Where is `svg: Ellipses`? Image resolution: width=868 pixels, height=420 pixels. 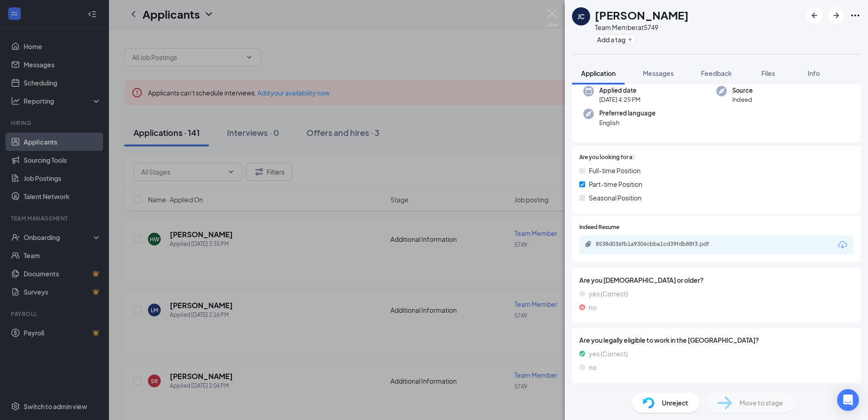 svg: Ellipses is located at coordinates (856, 15).